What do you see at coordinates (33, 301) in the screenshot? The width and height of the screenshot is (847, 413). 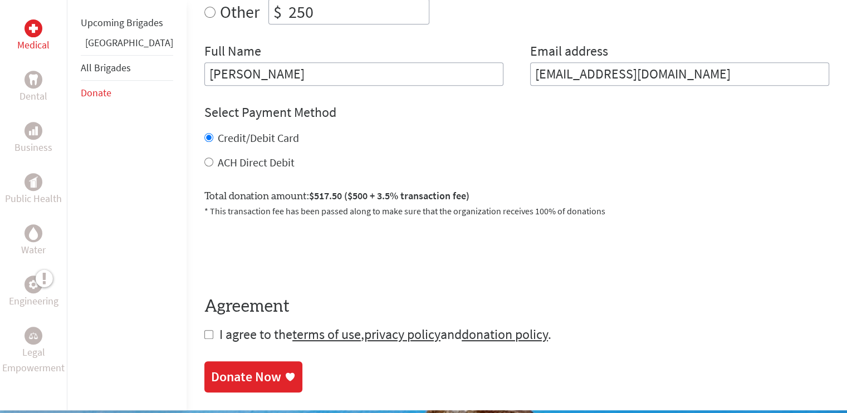 I see `p: Engineering` at bounding box center [33, 301].